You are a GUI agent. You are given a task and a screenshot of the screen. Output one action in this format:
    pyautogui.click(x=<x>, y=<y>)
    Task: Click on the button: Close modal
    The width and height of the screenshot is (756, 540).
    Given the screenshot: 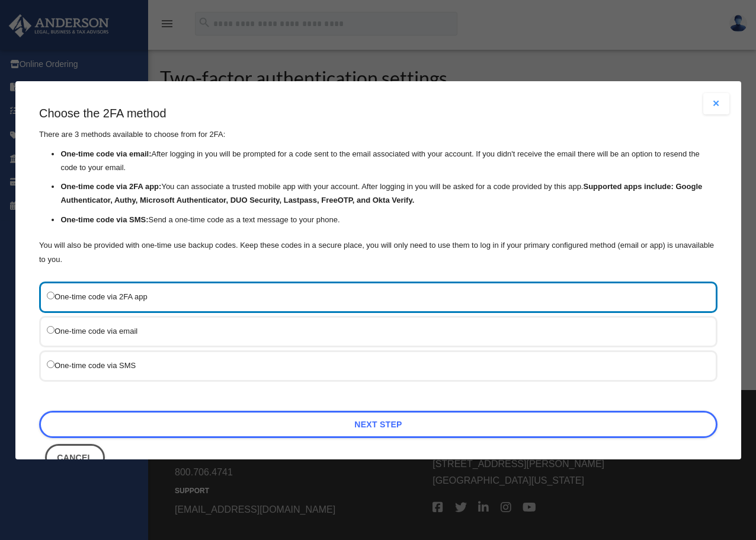 What is the action you would take?
    pyautogui.click(x=716, y=104)
    